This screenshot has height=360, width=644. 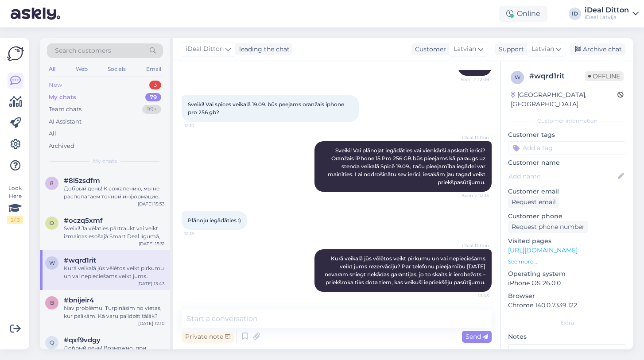 I want to click on span: Search customers, so click(x=83, y=50).